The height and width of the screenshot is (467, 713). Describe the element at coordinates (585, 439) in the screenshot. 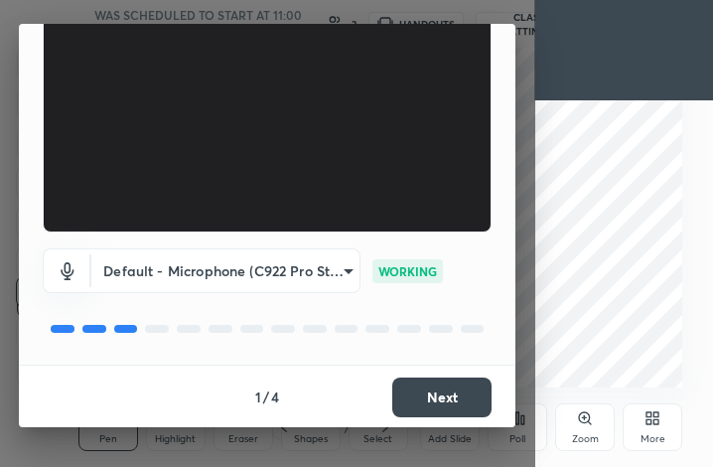

I see `div: Zoom` at that location.